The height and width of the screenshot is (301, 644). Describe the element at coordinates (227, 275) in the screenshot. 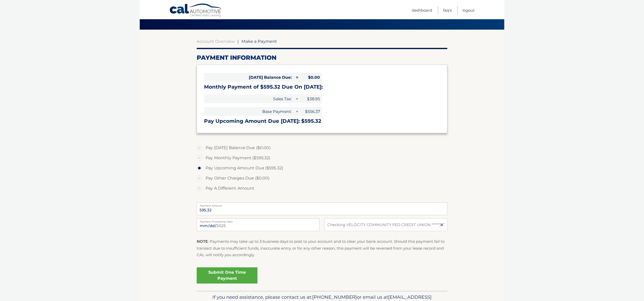

I see `a: Submit One Time Payment` at that location.